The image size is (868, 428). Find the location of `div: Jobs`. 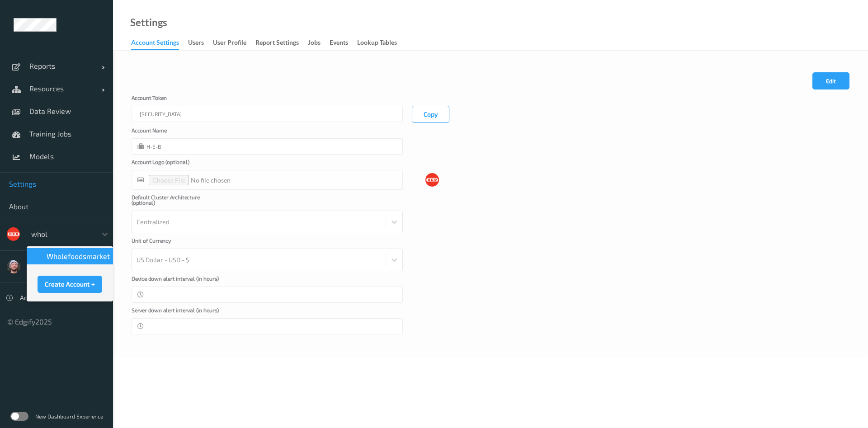

div: Jobs is located at coordinates (314, 44).